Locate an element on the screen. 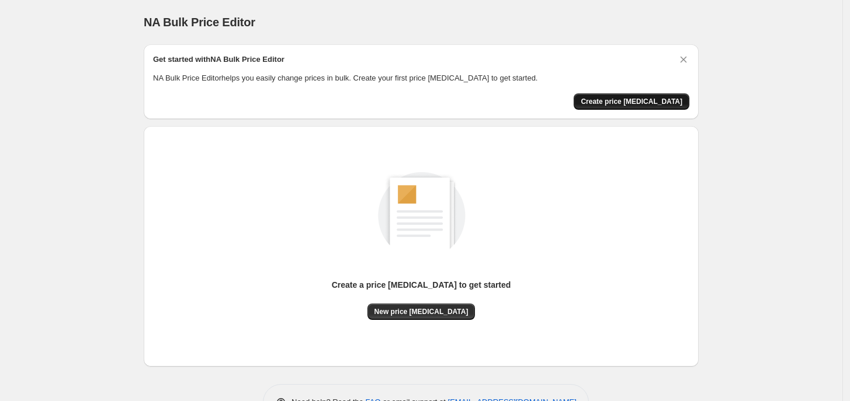  button: Dismiss card is located at coordinates (684, 60).